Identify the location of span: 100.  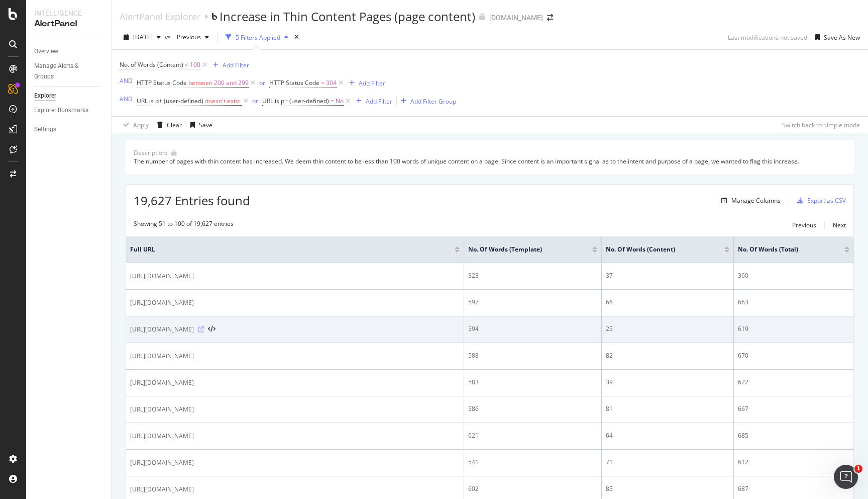
(195, 65).